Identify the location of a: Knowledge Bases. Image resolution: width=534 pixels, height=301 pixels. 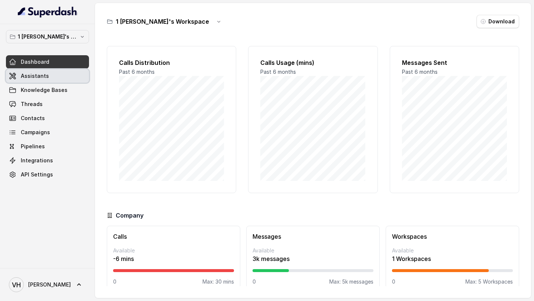
(47, 90).